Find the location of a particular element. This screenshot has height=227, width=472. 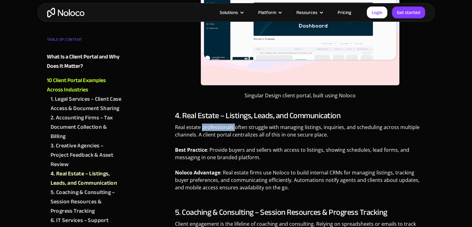

a: Get started is located at coordinates (408, 12).